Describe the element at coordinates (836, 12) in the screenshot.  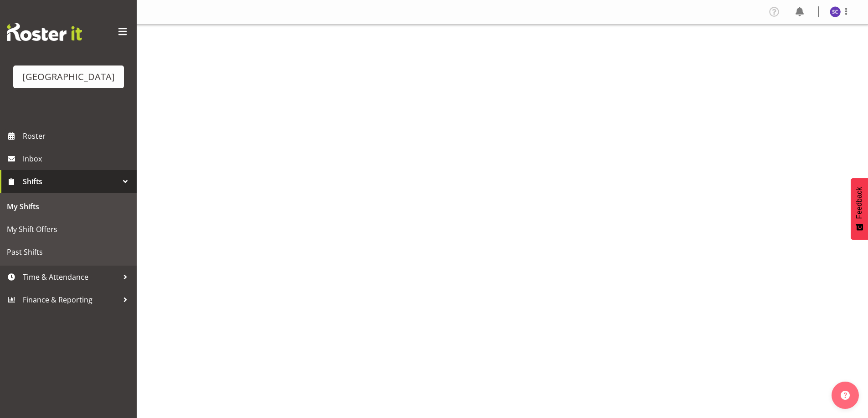
I see `img: skye-colonna9939.jpg` at that location.